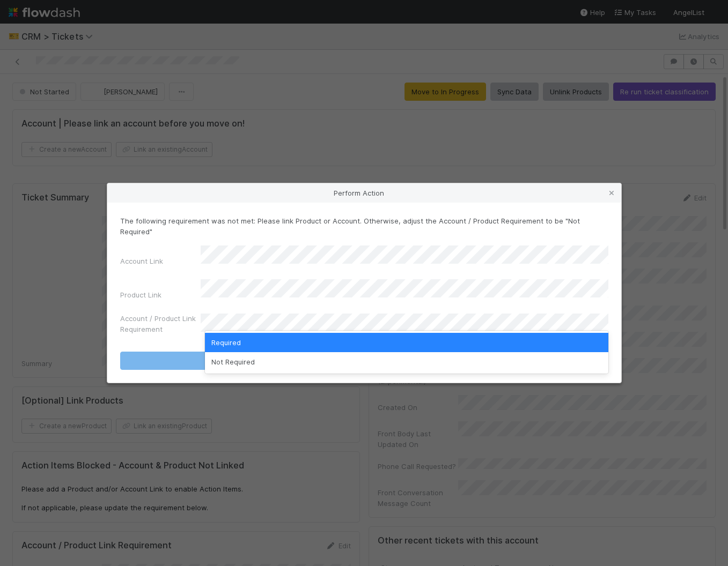 Image resolution: width=728 pixels, height=566 pixels. Describe the element at coordinates (364, 193) in the screenshot. I see `div: Perform Action` at that location.